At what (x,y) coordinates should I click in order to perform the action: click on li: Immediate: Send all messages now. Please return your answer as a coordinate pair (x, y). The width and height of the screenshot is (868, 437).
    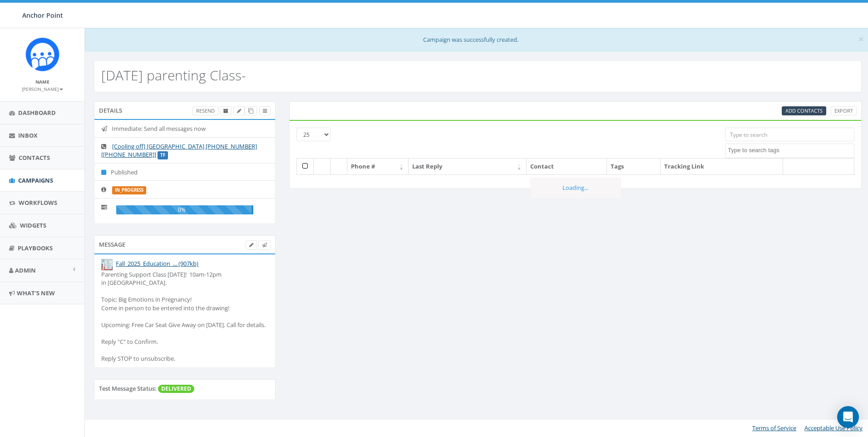
    Looking at the image, I should click on (185, 128).